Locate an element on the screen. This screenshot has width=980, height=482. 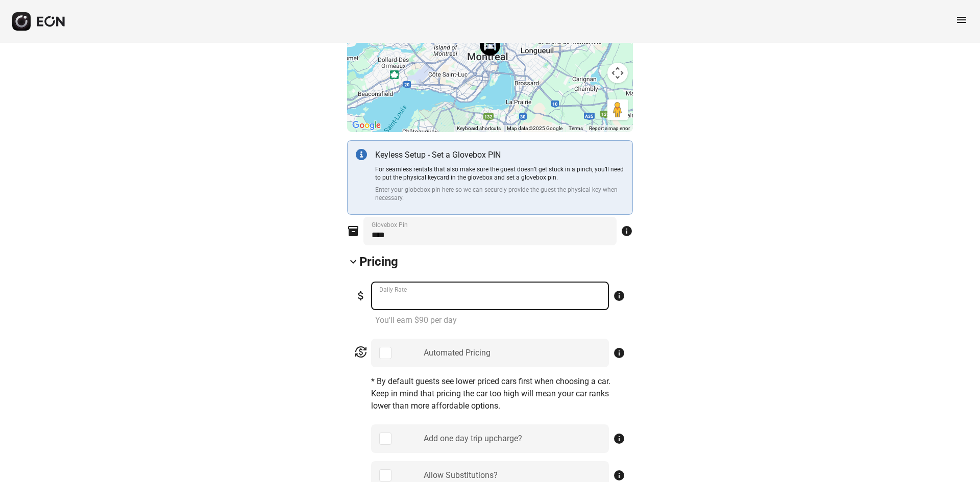
span: attach_money is located at coordinates (361, 296).